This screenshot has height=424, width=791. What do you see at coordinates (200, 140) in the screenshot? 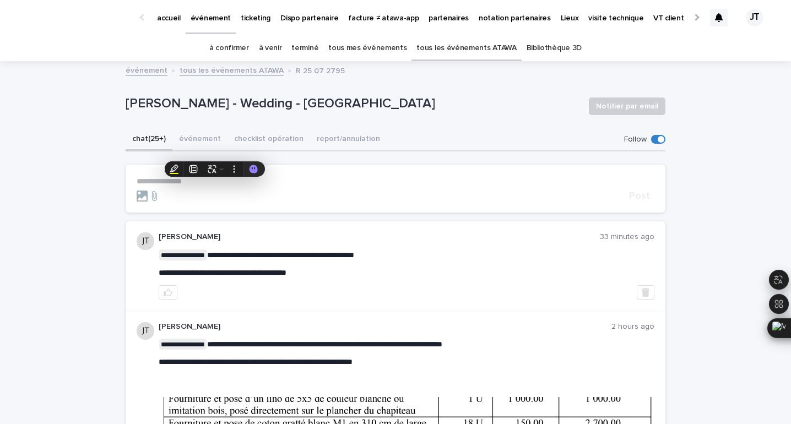
I see `button: événement` at bounding box center [200, 140].